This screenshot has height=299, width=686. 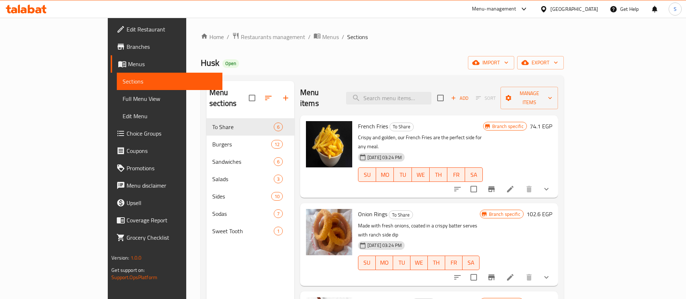 What do you see at coordinates (171, 203) in the screenshot?
I see `span: Upsell` at bounding box center [171, 203].